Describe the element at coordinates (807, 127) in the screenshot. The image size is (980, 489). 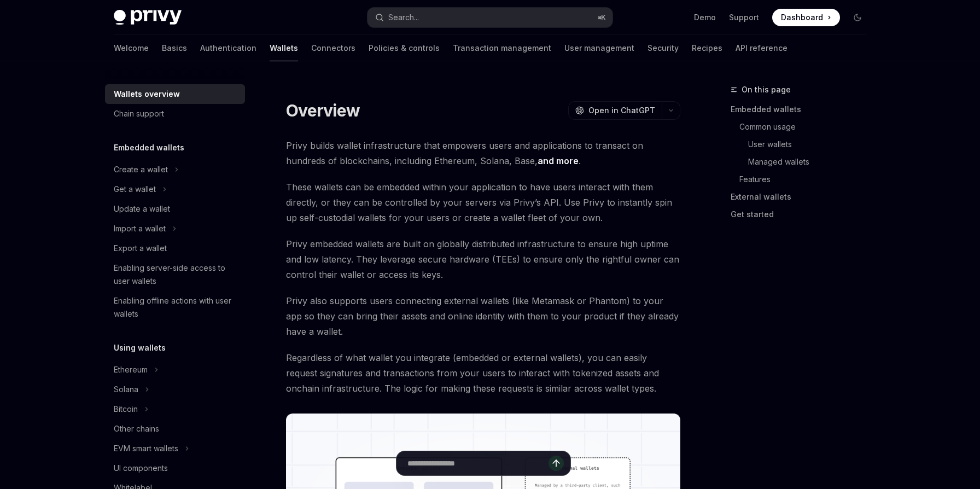
I see `a: Common usage` at that location.